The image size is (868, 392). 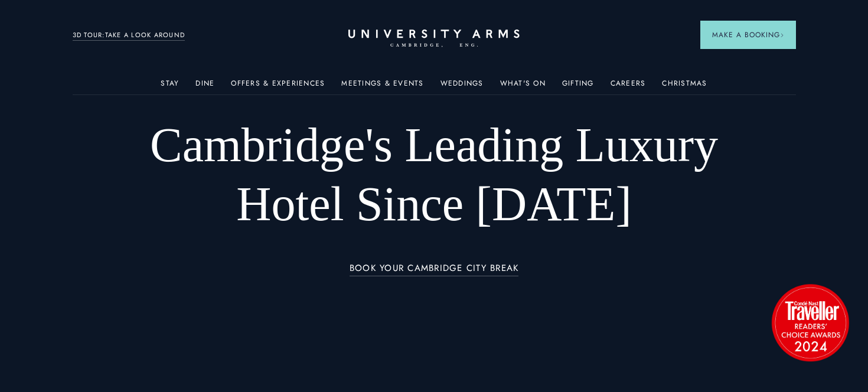 I want to click on a: BOOK YOUR CAMBRIDGE CITY BREAK, so click(x=434, y=270).